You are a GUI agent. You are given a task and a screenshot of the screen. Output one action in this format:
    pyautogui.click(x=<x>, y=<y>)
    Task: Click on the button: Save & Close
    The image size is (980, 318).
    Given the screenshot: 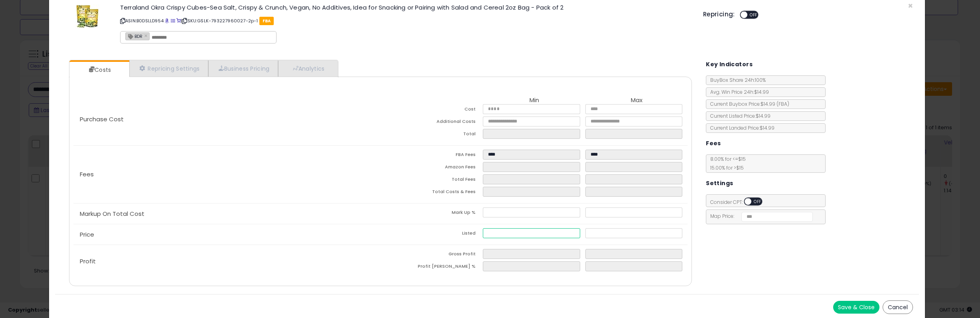 What is the action you would take?
    pyautogui.click(x=857, y=307)
    